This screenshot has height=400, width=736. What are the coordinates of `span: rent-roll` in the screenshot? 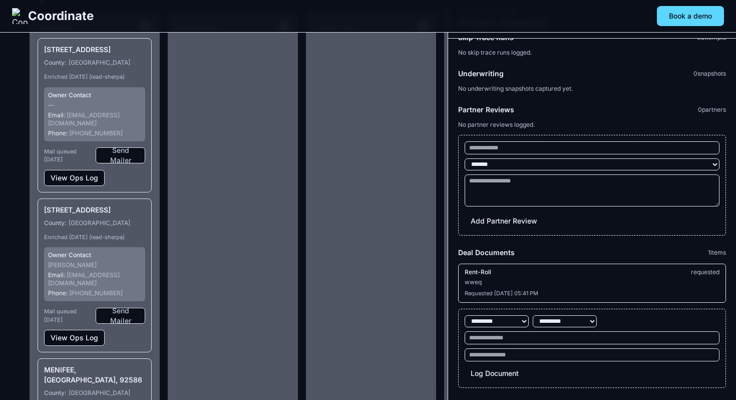 It's located at (478, 272).